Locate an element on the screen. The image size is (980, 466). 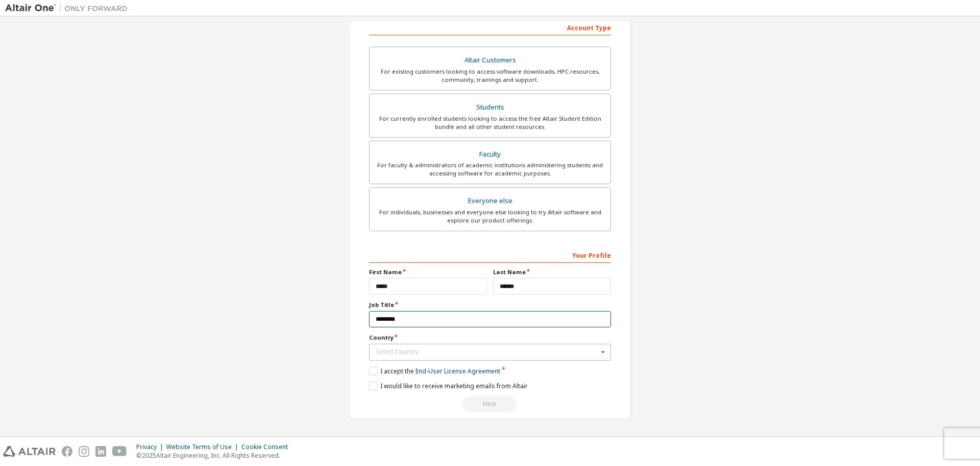
img: facebook.svg is located at coordinates (67, 451).